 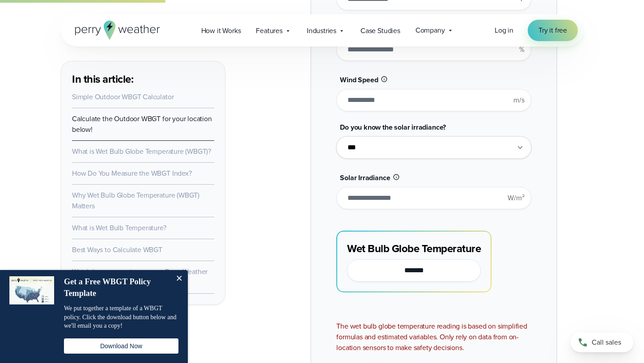 What do you see at coordinates (121, 346) in the screenshot?
I see `button: Download Now` at bounding box center [121, 346].